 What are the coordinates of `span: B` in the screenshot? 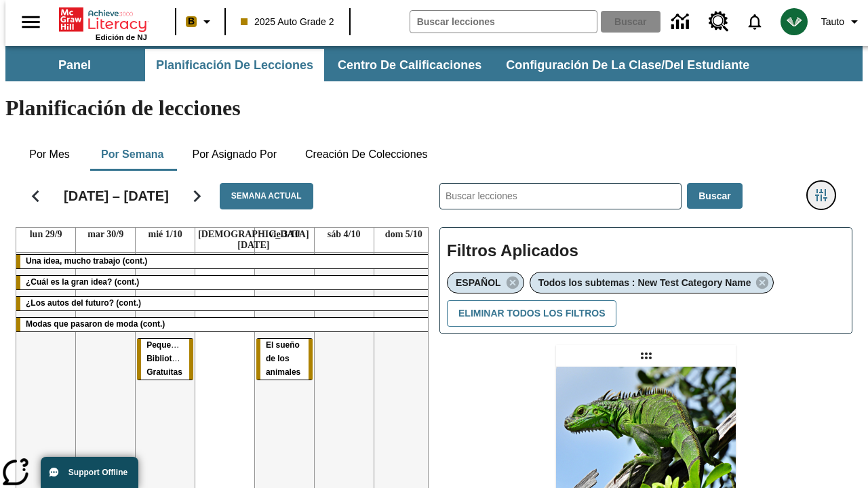 It's located at (191, 21).